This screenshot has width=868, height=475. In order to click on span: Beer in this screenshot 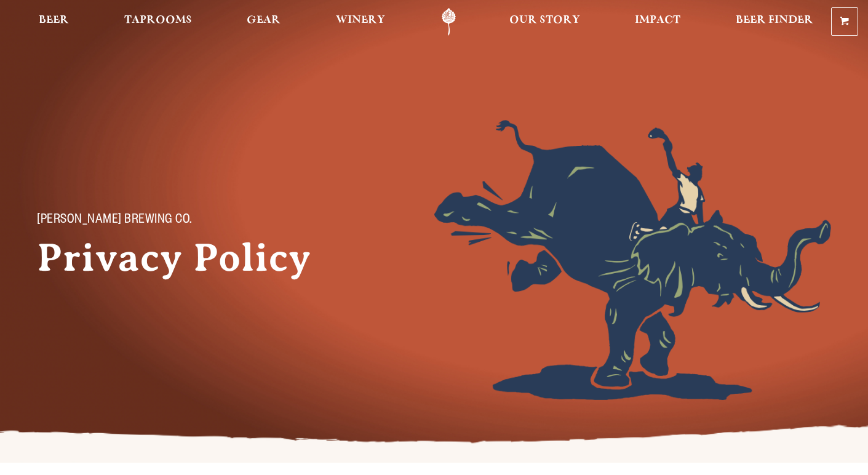, I will do `click(54, 20)`.